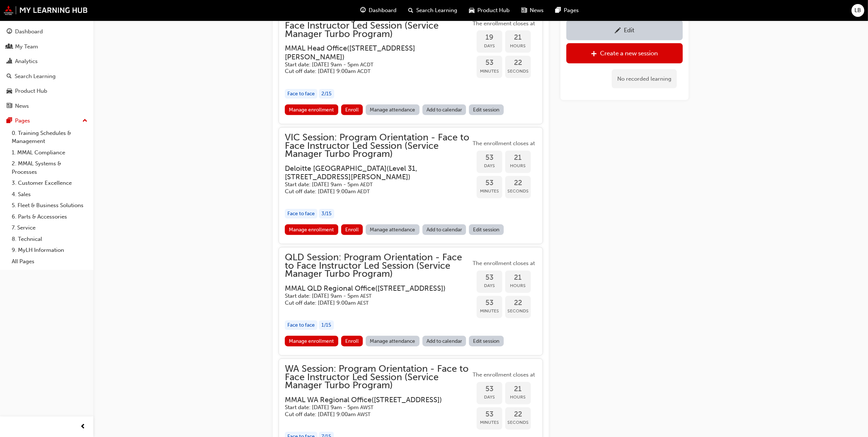 The width and height of the screenshot is (868, 437). What do you see at coordinates (327, 214) in the screenshot?
I see `div: 3 / 15` at bounding box center [327, 214].